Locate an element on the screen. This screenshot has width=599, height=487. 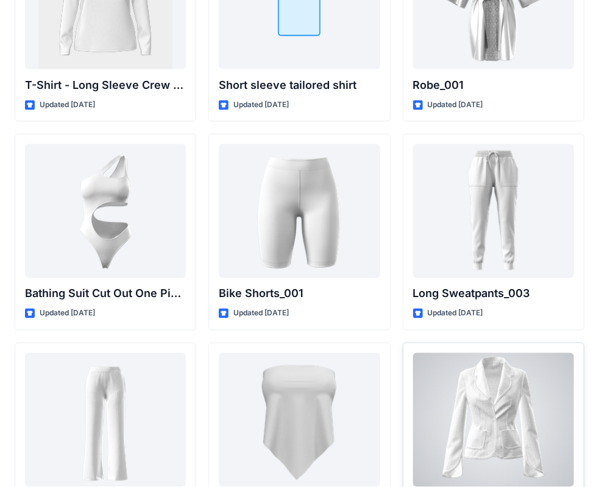
p: Bathing Suit Cut Out One Piece_001 is located at coordinates (105, 294).